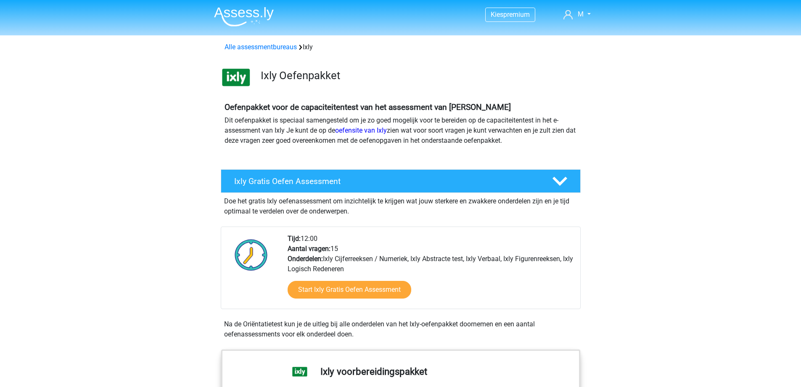  What do you see at coordinates (510, 14) in the screenshot?
I see `a: Kiespremium` at bounding box center [510, 14].